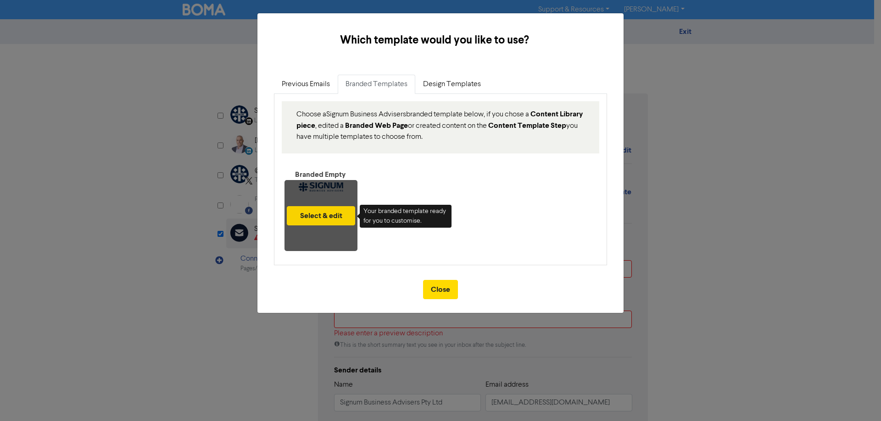 Image resolution: width=881 pixels, height=421 pixels. I want to click on strong: Branded Web Page, so click(376, 126).